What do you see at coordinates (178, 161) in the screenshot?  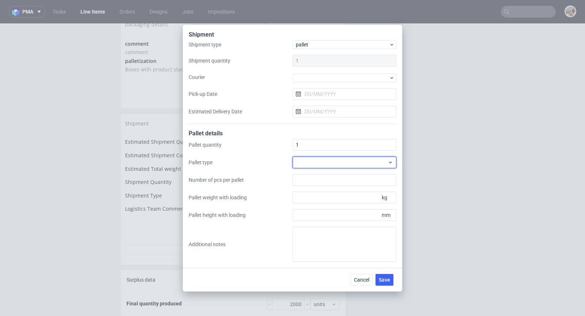 I see `td: Shipment Quantity` at bounding box center [178, 161].